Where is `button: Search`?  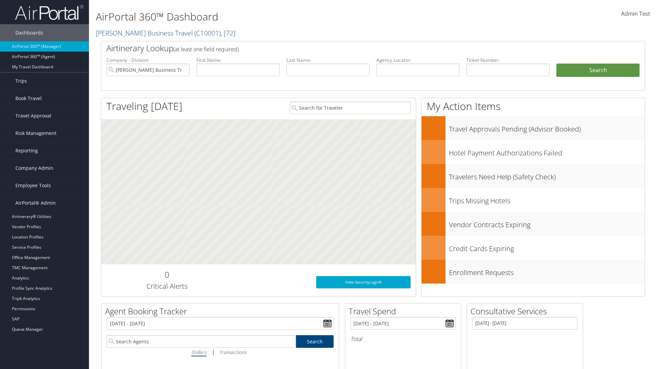 button: Search is located at coordinates (598, 70).